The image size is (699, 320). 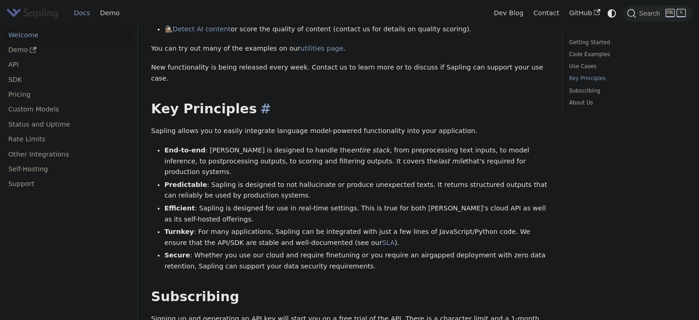 What do you see at coordinates (626, 66) in the screenshot?
I see `a: Use Cases` at bounding box center [626, 66].